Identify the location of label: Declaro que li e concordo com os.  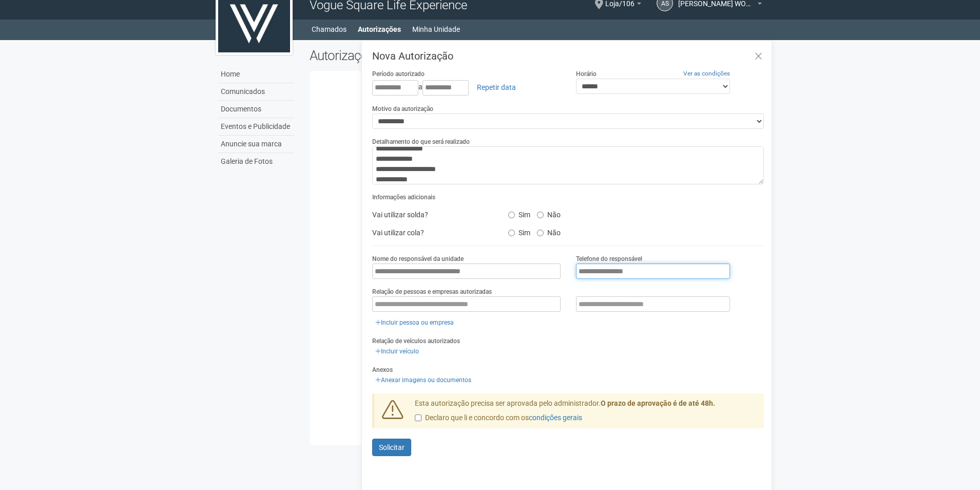
(499, 418).